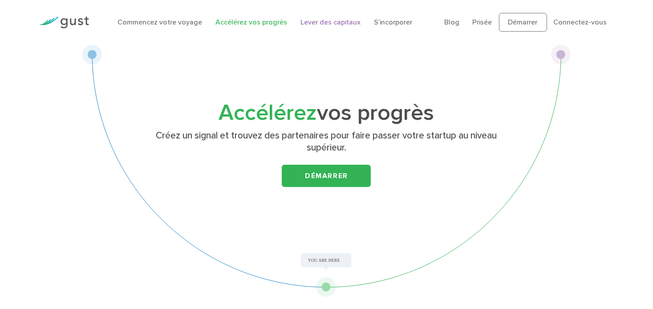 Image resolution: width=653 pixels, height=309 pixels. I want to click on h1: vos progrès, so click(326, 113).